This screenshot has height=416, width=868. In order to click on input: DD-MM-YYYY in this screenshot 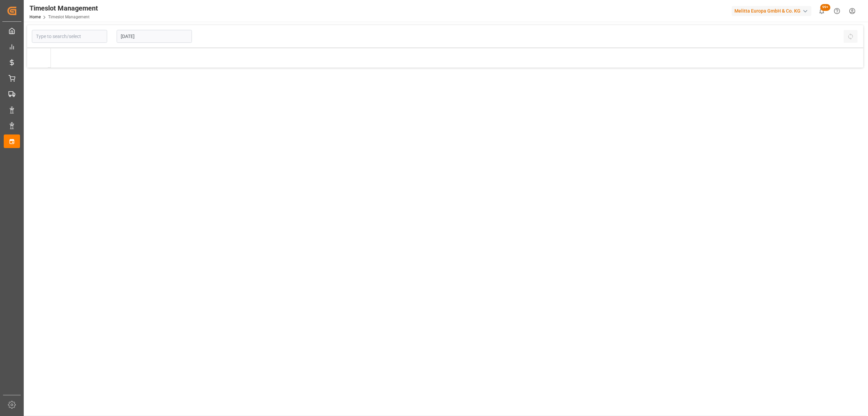, I will do `click(155, 36)`.